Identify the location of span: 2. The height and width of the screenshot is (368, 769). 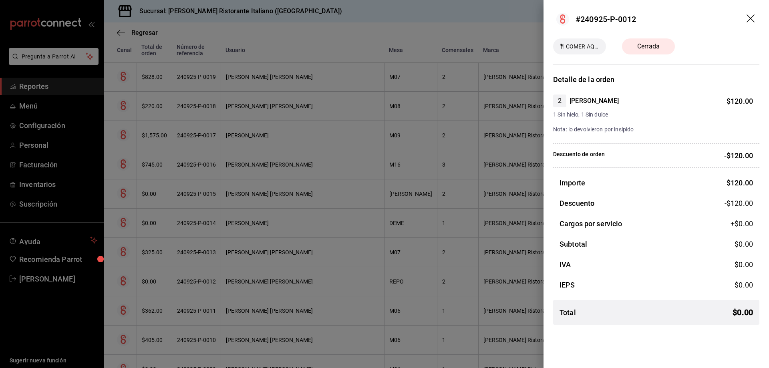
(560, 101).